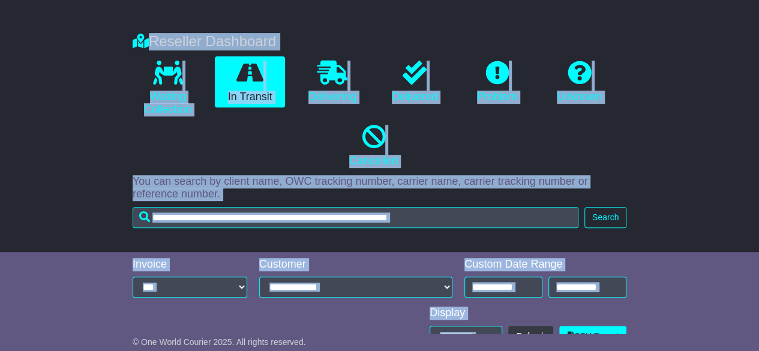 This screenshot has height=351, width=759. What do you see at coordinates (379, 188) in the screenshot?
I see `p: You can search by client name, OWC tracking number, carrier name, carrier tracking number or refe...` at bounding box center [379, 188].